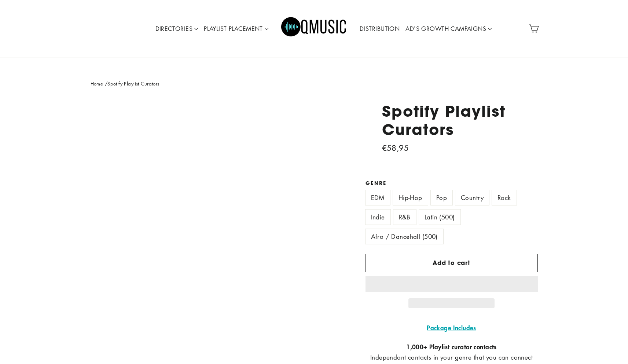 The image size is (628, 364). I want to click on label: Latin (500), so click(440, 216).